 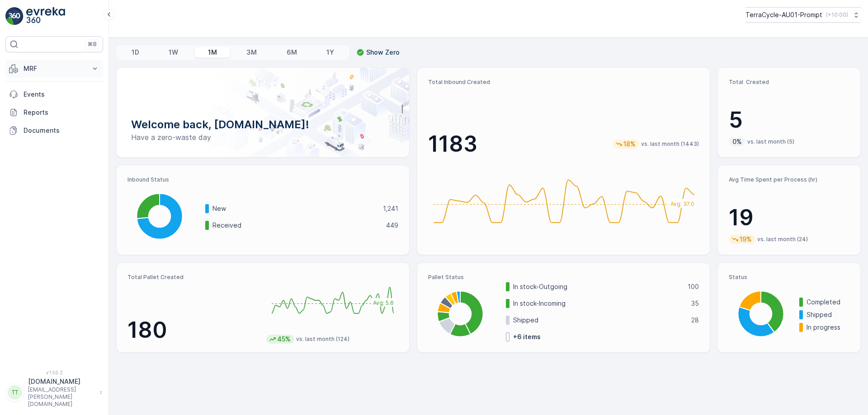 I want to click on p: 1M, so click(x=212, y=52).